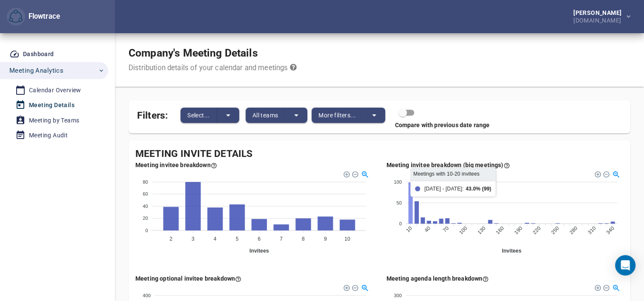 The height and width of the screenshot is (301, 644). What do you see at coordinates (198, 115) in the screenshot?
I see `span: Select...` at bounding box center [198, 115].